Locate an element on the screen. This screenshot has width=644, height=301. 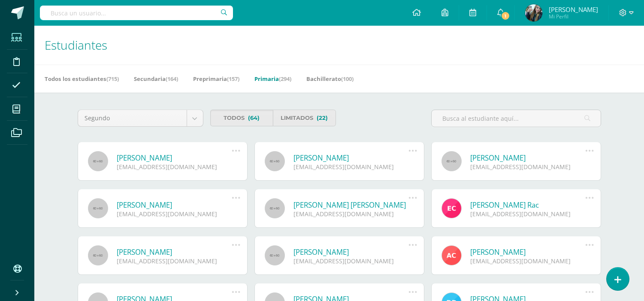
span: (22) is located at coordinates (322, 118).